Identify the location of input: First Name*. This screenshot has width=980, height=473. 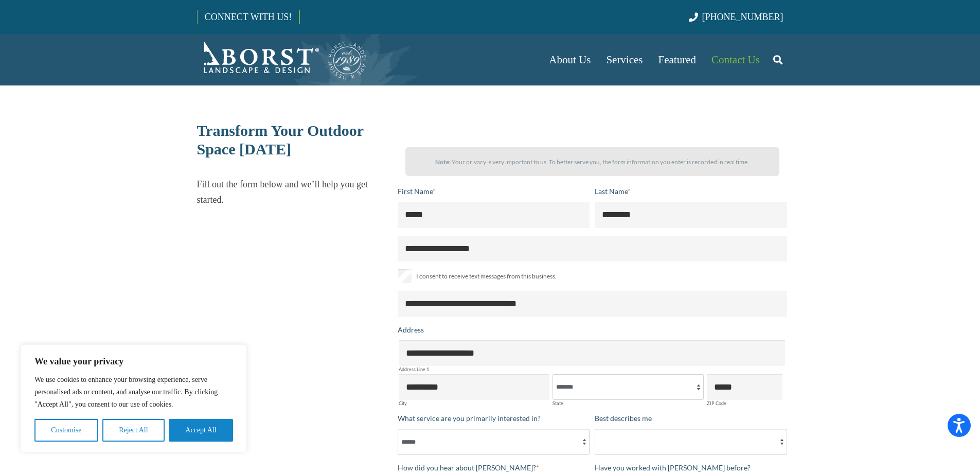
(494, 214).